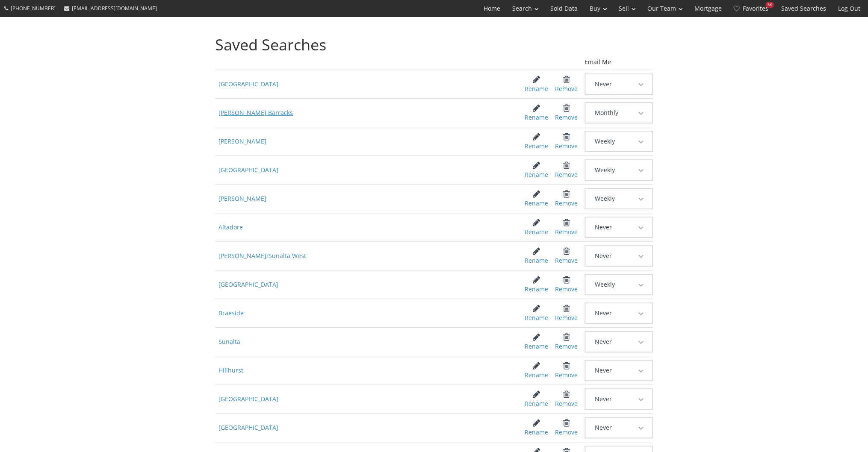  I want to click on h1: Saved Searches, so click(434, 45).